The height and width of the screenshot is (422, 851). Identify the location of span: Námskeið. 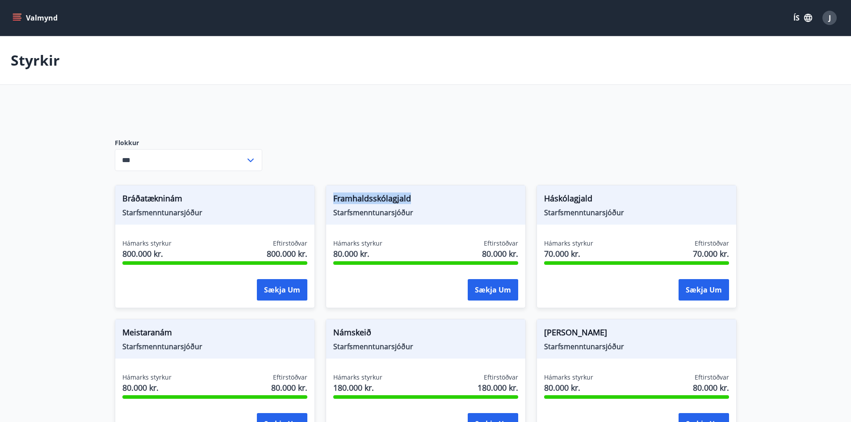
(426, 334).